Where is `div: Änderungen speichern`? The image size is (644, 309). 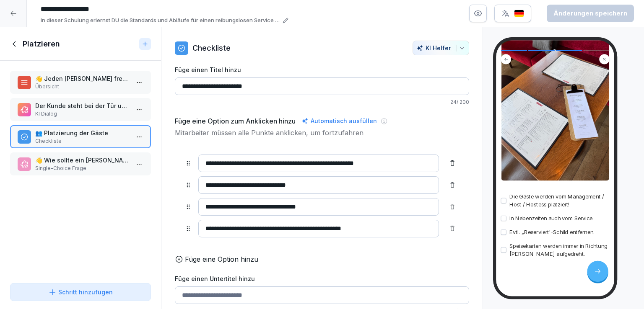
div: Änderungen speichern is located at coordinates (590, 13).